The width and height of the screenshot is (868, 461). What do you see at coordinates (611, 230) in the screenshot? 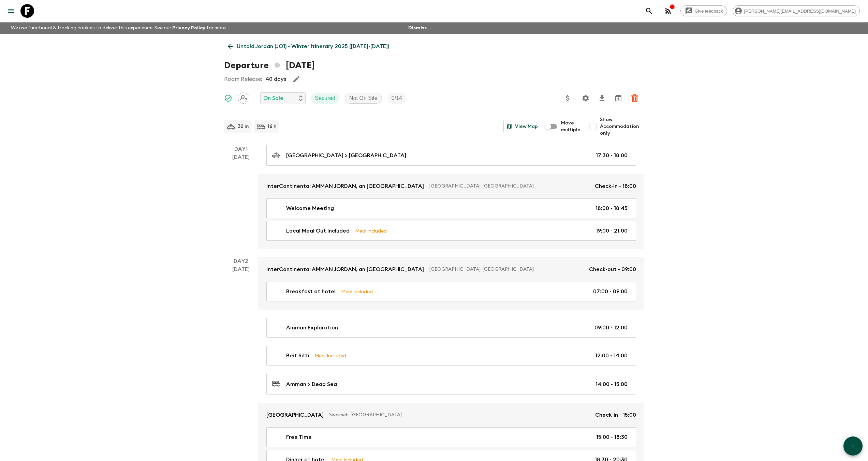
I see `p: 19:00 - 21:00` at bounding box center [611, 230].